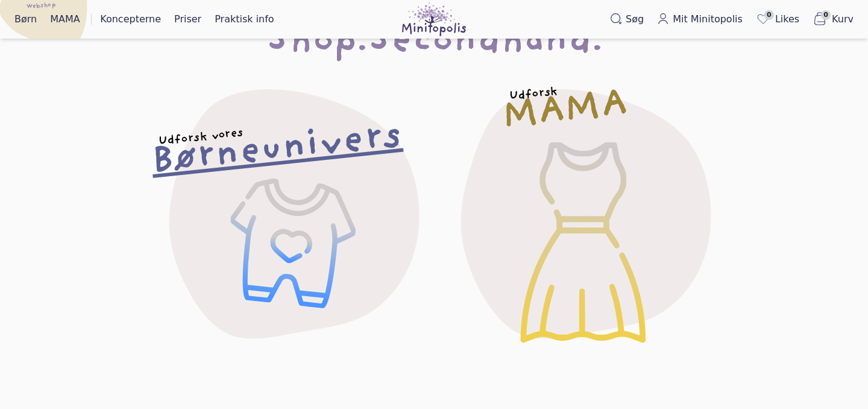 The image size is (868, 409). Describe the element at coordinates (843, 19) in the screenshot. I see `span: Kurv` at that location.